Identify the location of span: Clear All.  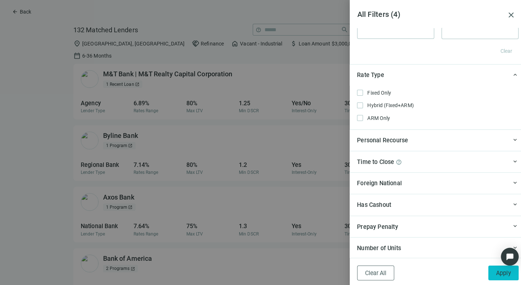
(372, 271).